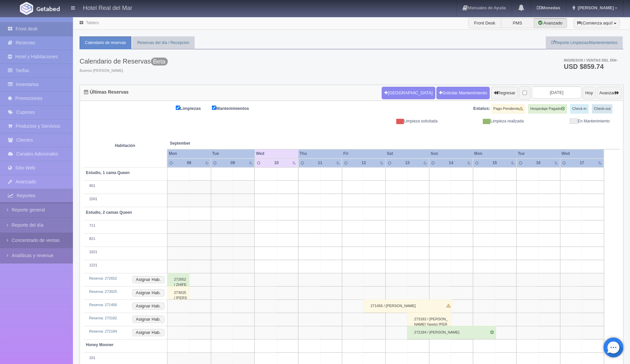 This screenshot has width=630, height=364. What do you see at coordinates (105, 42) in the screenshot?
I see `a: Calendario de reservas` at bounding box center [105, 42].